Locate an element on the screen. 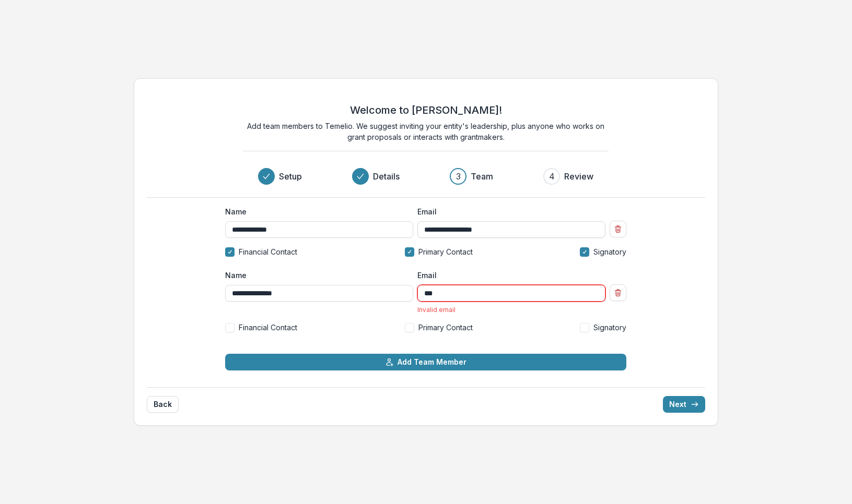  button: Add Team Member is located at coordinates (425, 362).